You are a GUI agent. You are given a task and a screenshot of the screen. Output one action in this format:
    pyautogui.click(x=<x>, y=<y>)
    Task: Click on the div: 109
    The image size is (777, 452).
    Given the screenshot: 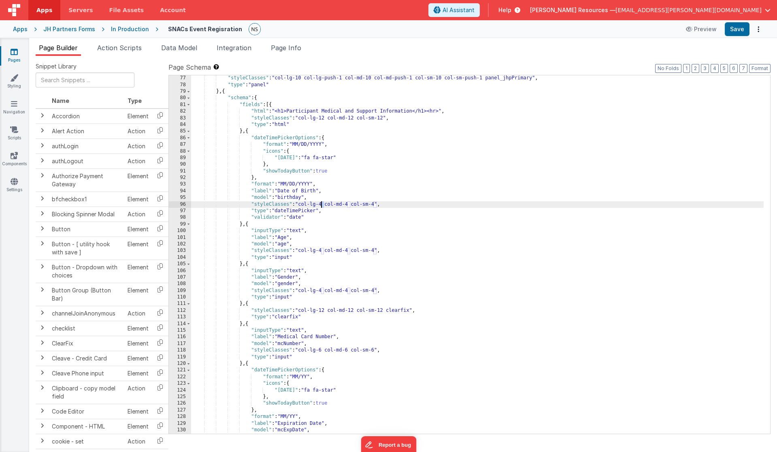 What is the action you would take?
    pyautogui.click(x=180, y=291)
    